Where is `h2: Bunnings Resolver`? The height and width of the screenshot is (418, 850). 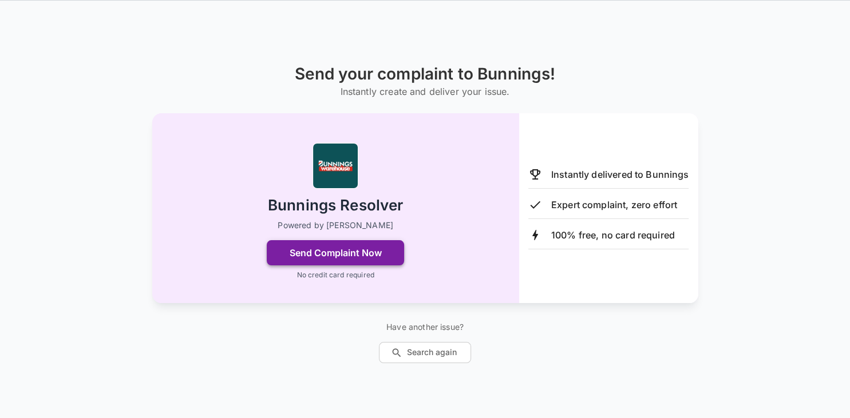 h2: Bunnings Resolver is located at coordinates (335, 205).